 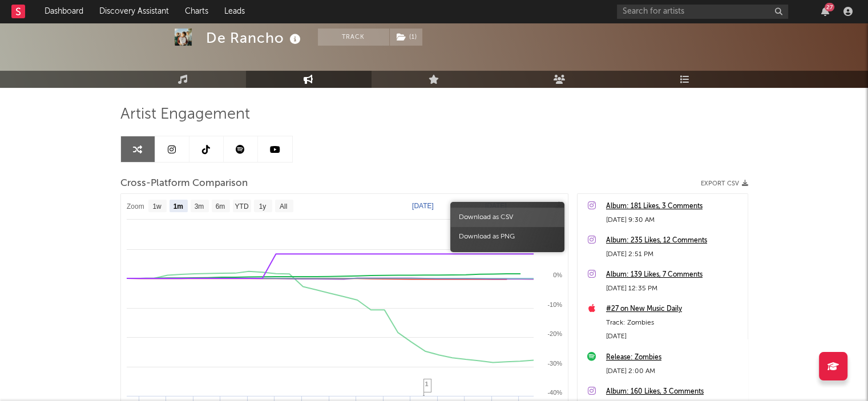 What do you see at coordinates (674, 240) in the screenshot?
I see `a: Album: 235 Likes, 12 Comments` at bounding box center [674, 240].